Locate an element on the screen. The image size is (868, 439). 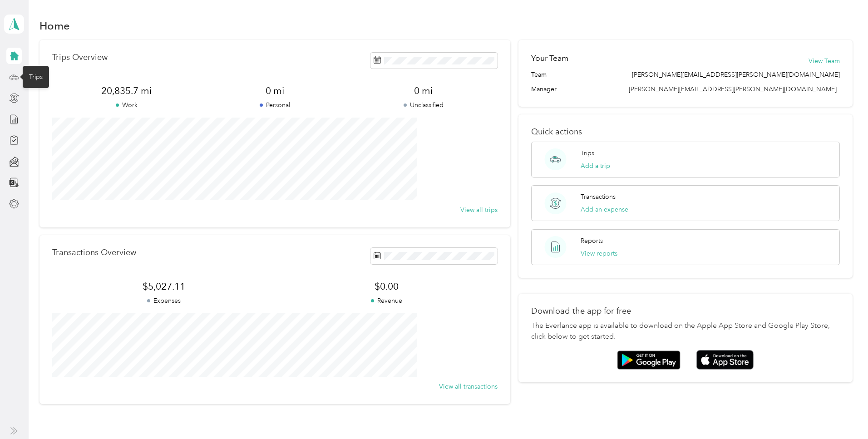
p: Expenses is located at coordinates (164, 300).